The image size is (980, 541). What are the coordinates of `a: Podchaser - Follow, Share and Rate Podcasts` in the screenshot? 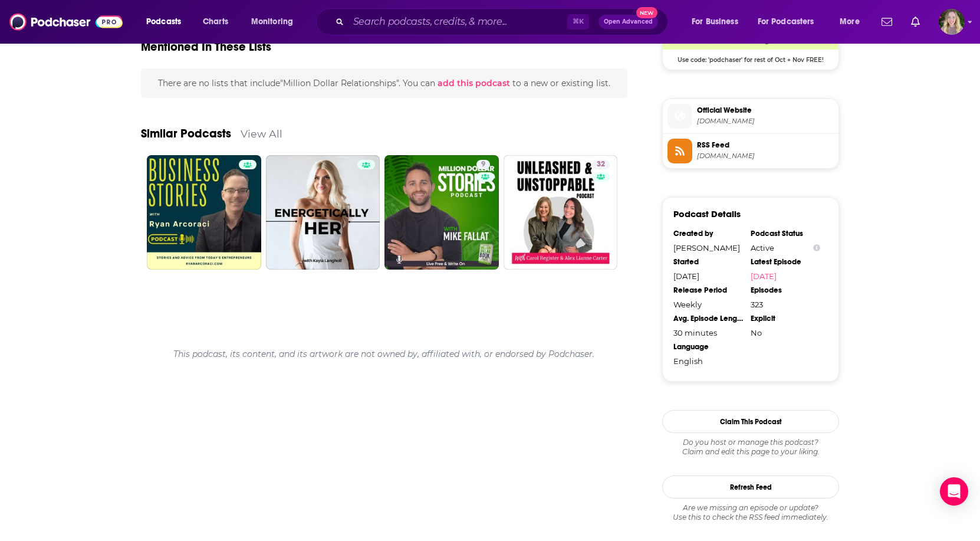 It's located at (66, 22).